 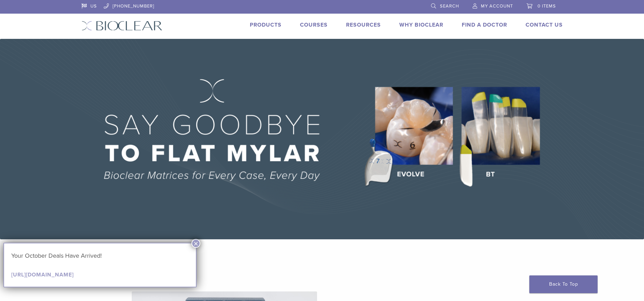 I want to click on a: Courses, so click(x=314, y=25).